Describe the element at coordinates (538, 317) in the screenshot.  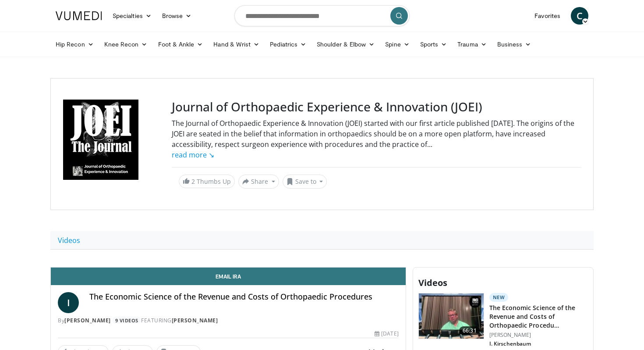
I see `h3: The Economic Science of the Revenue and Costs of Orthopaedic Procedu…` at that location.